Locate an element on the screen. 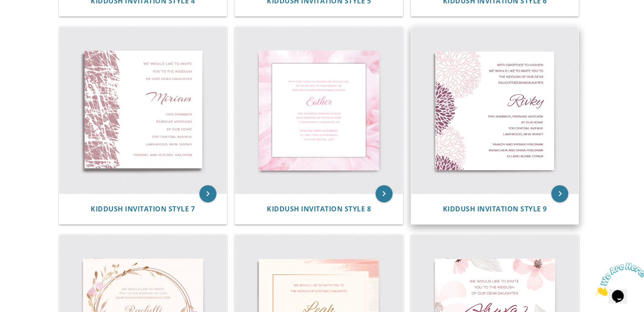 Image resolution: width=644 pixels, height=312 pixels. img: Chat attention grabber is located at coordinates (29, 20).